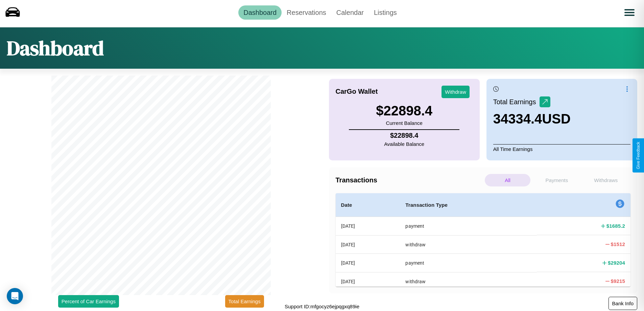  What do you see at coordinates (606, 180) in the screenshot?
I see `p: Withdraws` at bounding box center [606, 180].